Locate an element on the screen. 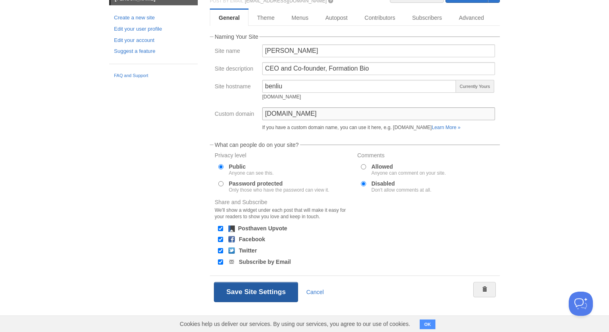 This screenshot has height=332, width=609. div: We'll show a widget under each post that will make it easy for your readers to show you love and ... is located at coordinates (284, 213).